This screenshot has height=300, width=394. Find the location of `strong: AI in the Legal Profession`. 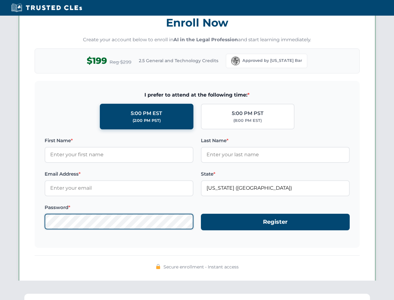

strong: AI in the Legal Profession is located at coordinates (206, 39).